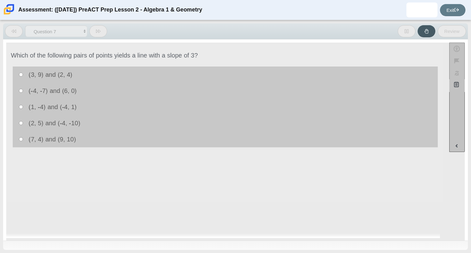  What do you see at coordinates (231, 139) in the screenshot?
I see `div: (7, 4) and (9, 10)` at bounding box center [231, 139].